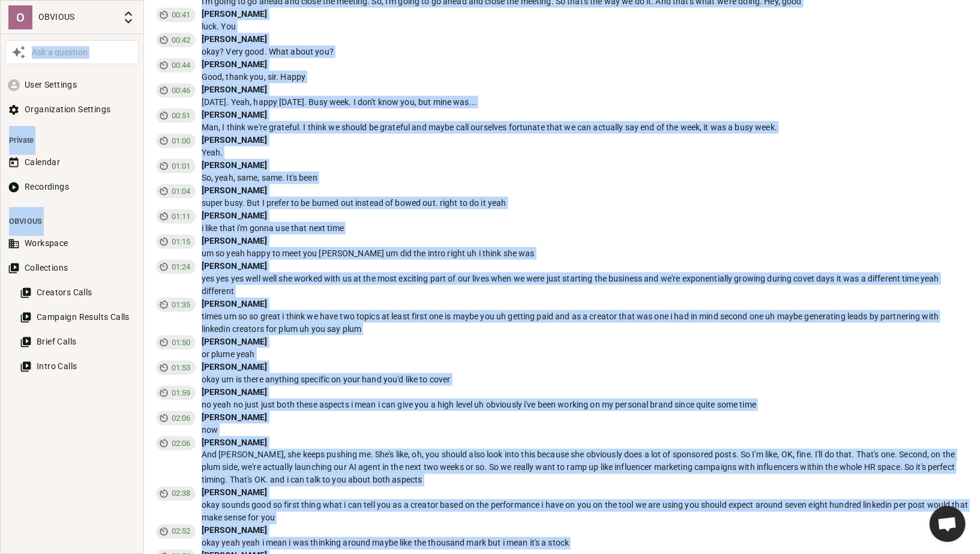 This screenshot has width=980, height=554. What do you see at coordinates (72, 267) in the screenshot?
I see `button: Collections` at bounding box center [72, 267].